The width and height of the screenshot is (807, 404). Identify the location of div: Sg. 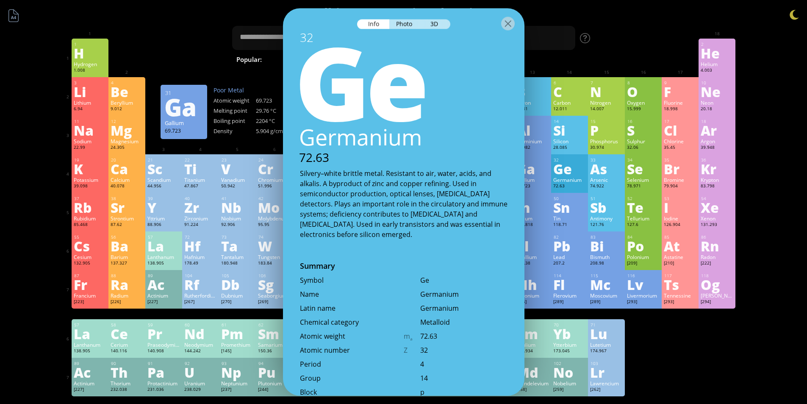
(274, 284).